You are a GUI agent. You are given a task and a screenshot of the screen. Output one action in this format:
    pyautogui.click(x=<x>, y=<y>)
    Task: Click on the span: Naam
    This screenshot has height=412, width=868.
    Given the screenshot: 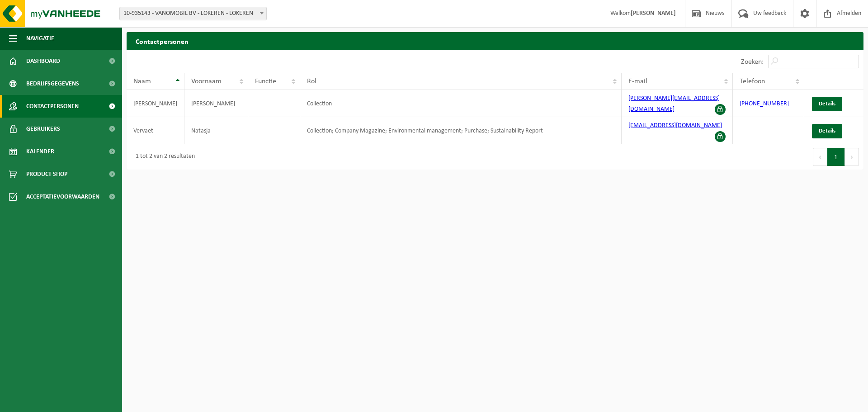 What is the action you would take?
    pyautogui.click(x=142, y=81)
    